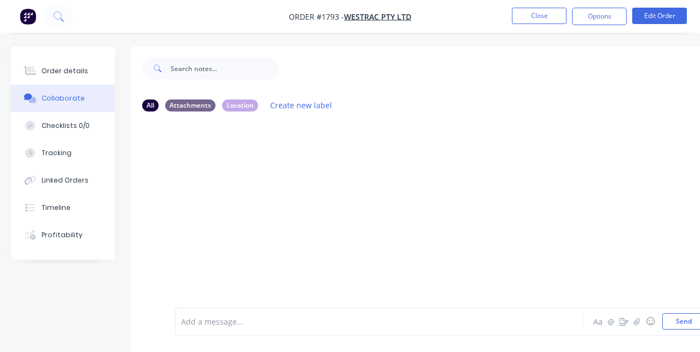 The height and width of the screenshot is (352, 700). What do you see at coordinates (597, 321) in the screenshot?
I see `button: Aa` at bounding box center [597, 321].